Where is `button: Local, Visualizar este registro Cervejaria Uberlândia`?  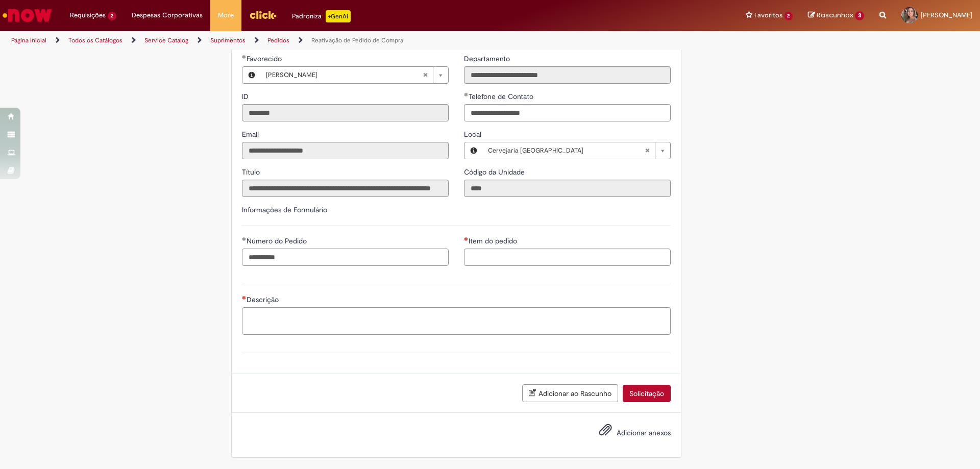 button: Local, Visualizar este registro Cervejaria Uberlândia is located at coordinates (474, 151).